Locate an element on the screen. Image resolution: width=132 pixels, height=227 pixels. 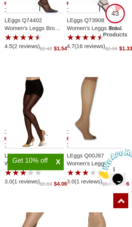
a: LEggs Q00J97 Women's Leggs Everyday Knee Highs RT 10 Pair is located at coordinates (97, 158).